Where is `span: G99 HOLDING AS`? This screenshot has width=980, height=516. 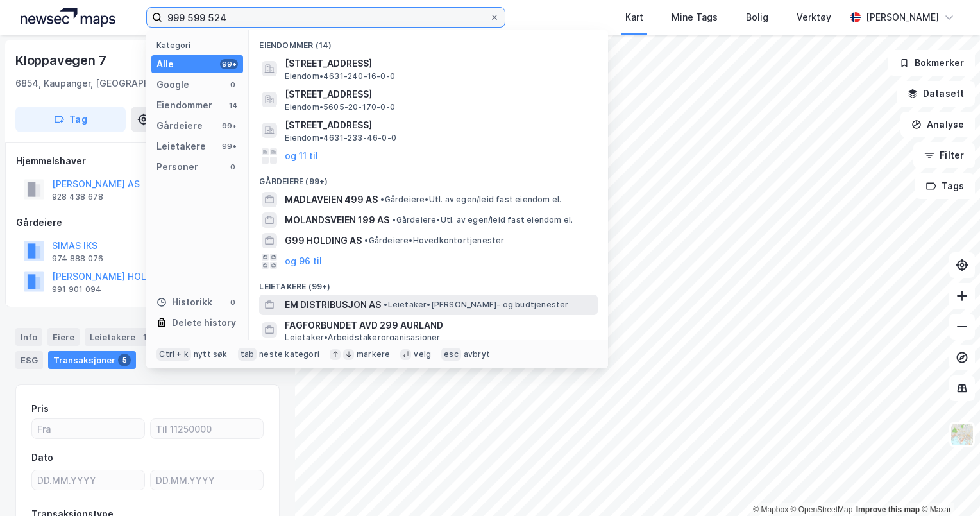
span: G99 HOLDING AS is located at coordinates (323, 240).